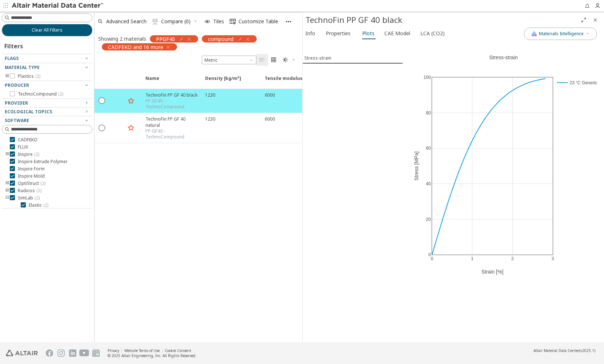 This screenshot has height=364, width=604. What do you see at coordinates (12, 58) in the screenshot?
I see `span: Flags` at bounding box center [12, 58].